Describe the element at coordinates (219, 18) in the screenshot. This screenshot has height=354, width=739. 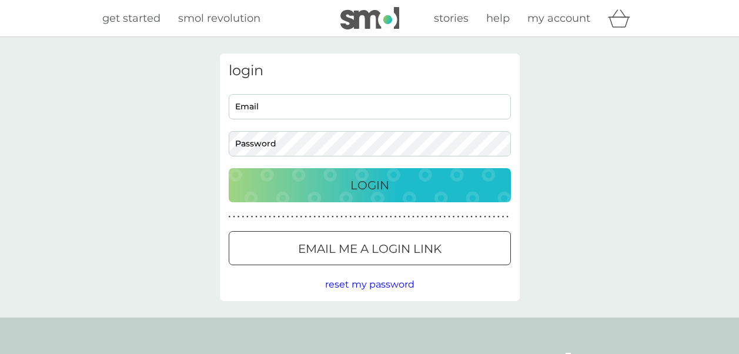
I see `a: smol revolution` at that location.